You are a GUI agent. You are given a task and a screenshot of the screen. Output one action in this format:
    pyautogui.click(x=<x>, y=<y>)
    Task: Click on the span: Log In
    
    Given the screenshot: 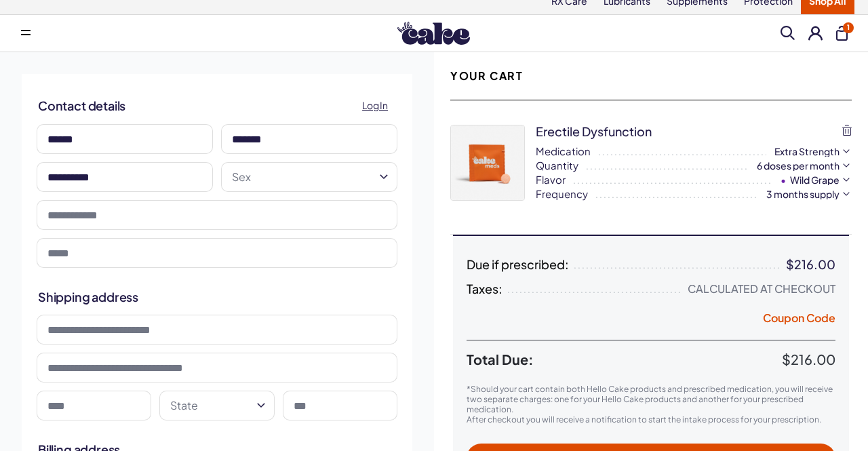 What is the action you would take?
    pyautogui.click(x=375, y=105)
    